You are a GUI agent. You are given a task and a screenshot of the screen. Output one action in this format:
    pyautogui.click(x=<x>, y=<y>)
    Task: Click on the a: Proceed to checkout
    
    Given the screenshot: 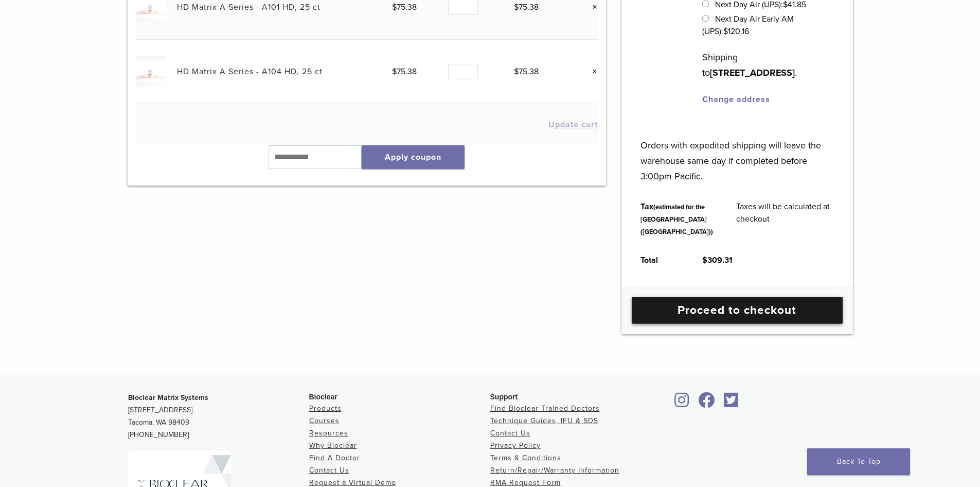 What is the action you would take?
    pyautogui.click(x=737, y=310)
    